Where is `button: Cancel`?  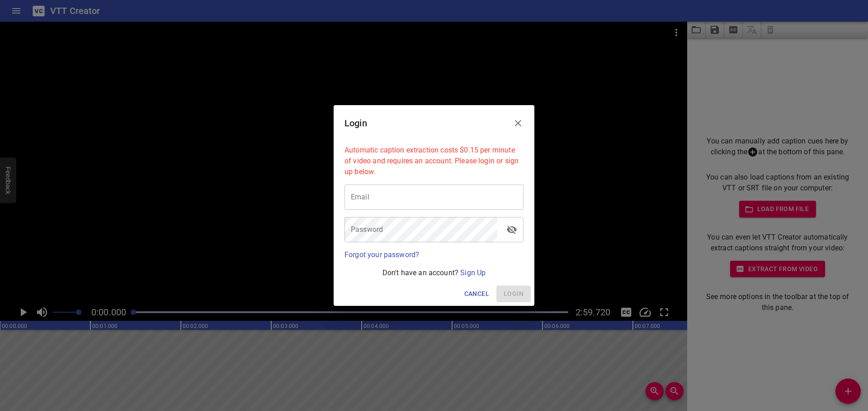 button: Cancel is located at coordinates (477, 294).